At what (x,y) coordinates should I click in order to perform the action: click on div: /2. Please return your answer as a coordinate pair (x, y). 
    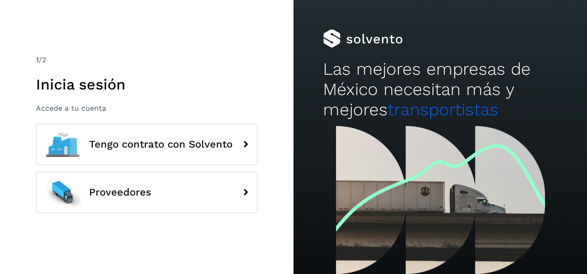
    Looking at the image, I should click on (147, 60).